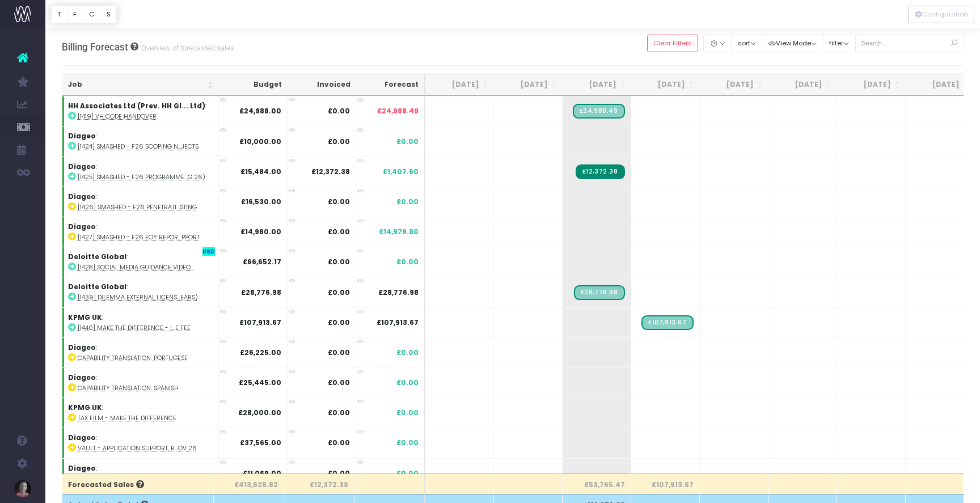  I want to click on th: Nov 25: activate to sort column ascending, so click(733, 85).